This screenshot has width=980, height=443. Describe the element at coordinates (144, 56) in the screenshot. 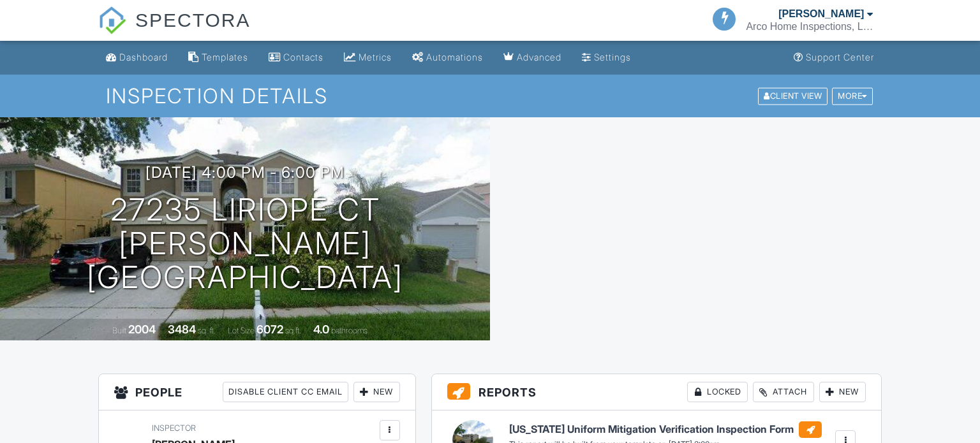

I see `div: Dashboard` at that location.